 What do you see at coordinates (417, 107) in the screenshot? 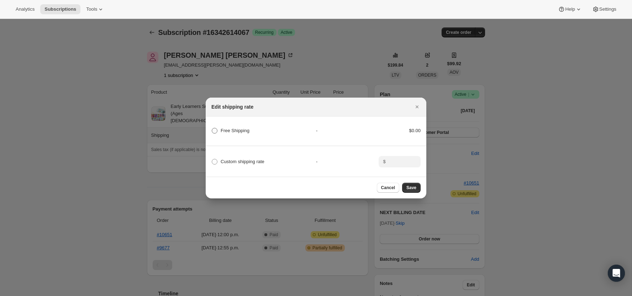
I see `button: Close` at bounding box center [417, 107].